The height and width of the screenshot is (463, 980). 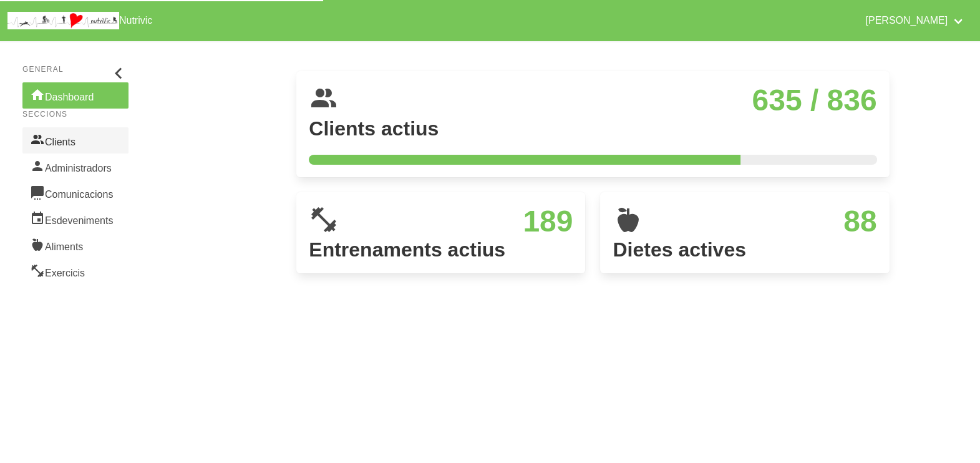 What do you see at coordinates (75, 69) in the screenshot?
I see `p: General` at bounding box center [75, 69].